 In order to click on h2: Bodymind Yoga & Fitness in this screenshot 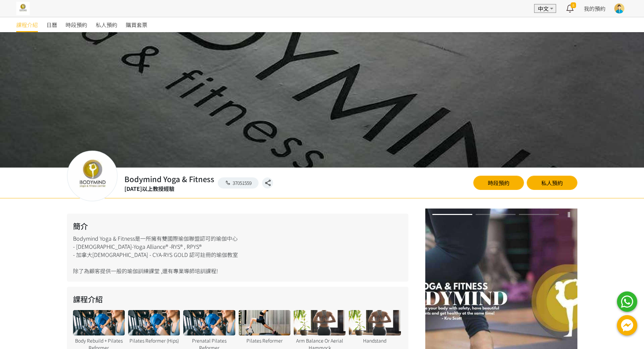, I will do `click(169, 179)`.